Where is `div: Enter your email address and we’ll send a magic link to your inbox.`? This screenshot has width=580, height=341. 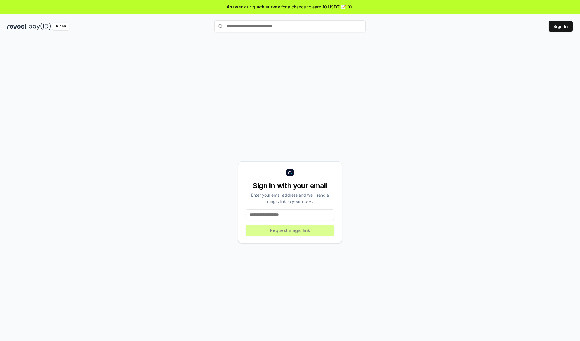
div: Enter your email address and we’ll send a magic link to your inbox. is located at coordinates (290, 198).